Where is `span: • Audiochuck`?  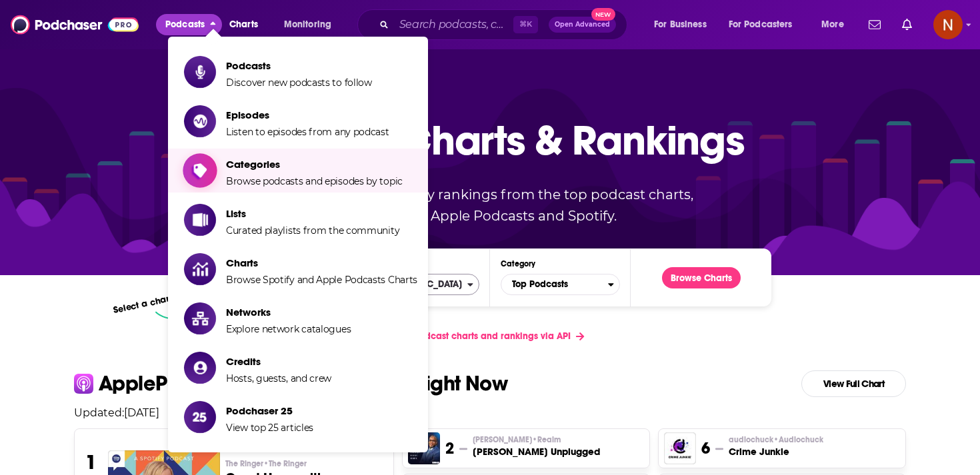 span: • Audiochuck is located at coordinates (798, 440).